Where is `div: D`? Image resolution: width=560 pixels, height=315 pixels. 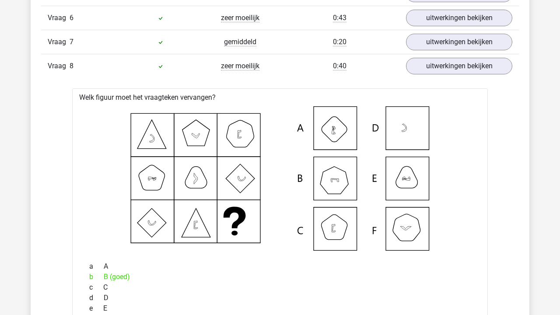
div: D is located at coordinates (280, 298).